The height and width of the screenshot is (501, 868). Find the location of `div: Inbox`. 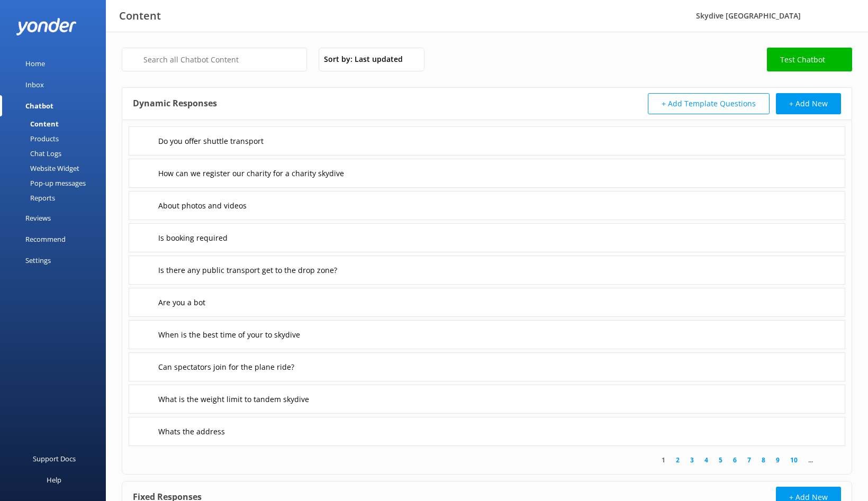

div: Inbox is located at coordinates (34, 85).